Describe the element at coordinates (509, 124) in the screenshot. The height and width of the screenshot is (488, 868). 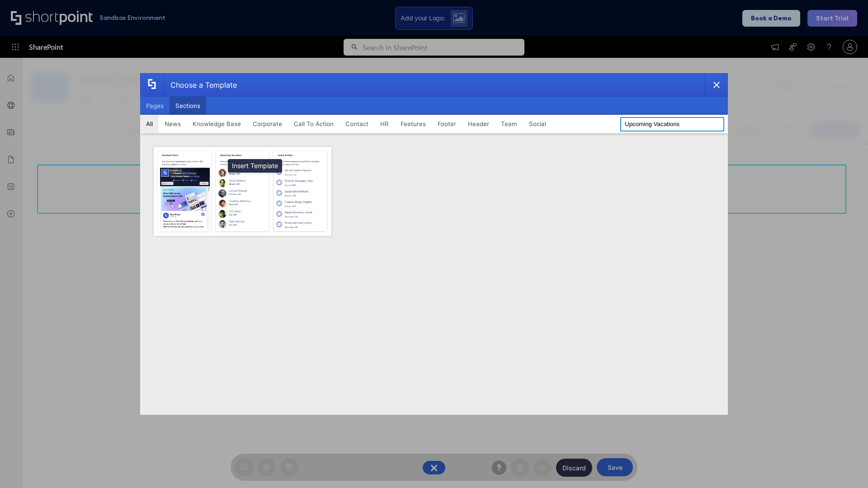
I see `button: Team` at that location.